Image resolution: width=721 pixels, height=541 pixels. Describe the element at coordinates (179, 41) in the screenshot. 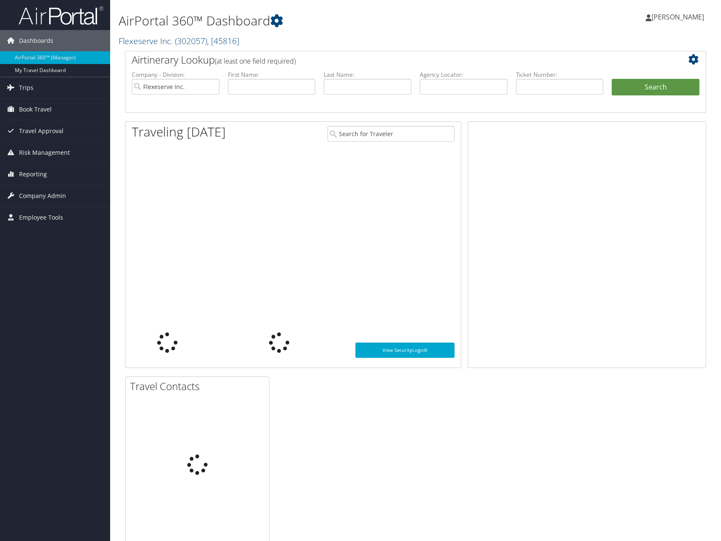

I see `a: Flexeserve Inc.` at that location.